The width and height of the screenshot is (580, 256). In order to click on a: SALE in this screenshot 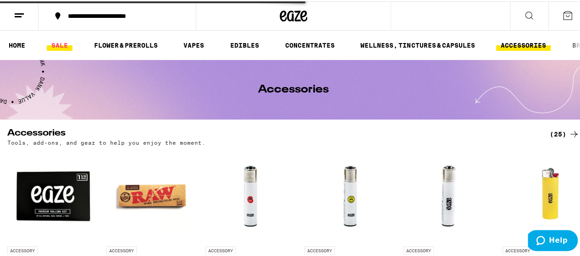, I will do `click(60, 44)`.